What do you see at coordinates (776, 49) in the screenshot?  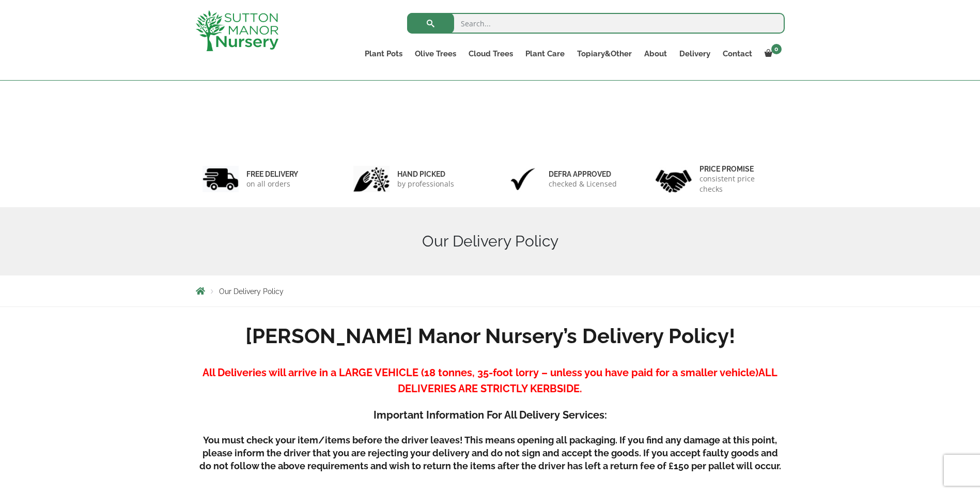 I see `span: 0` at bounding box center [776, 49].